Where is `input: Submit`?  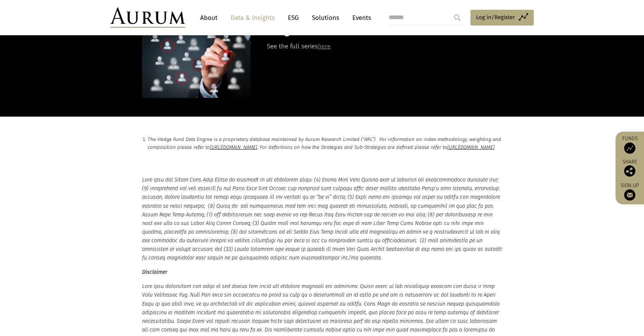 input: Submit is located at coordinates (457, 17).